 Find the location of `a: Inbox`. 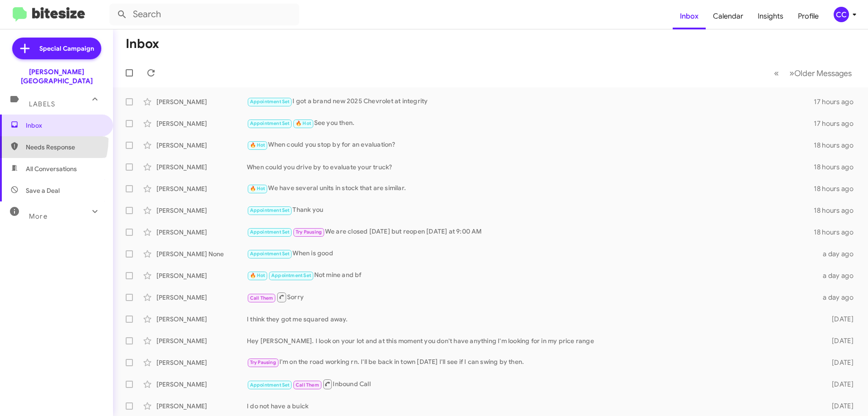

a: Inbox is located at coordinates (689, 16).